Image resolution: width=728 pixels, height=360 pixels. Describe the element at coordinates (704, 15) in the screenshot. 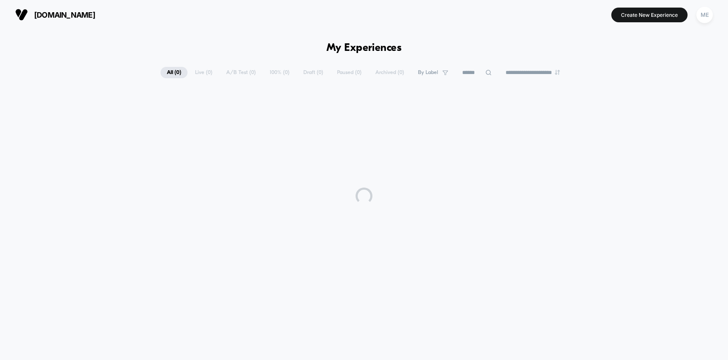

I see `div: ME` at that location.